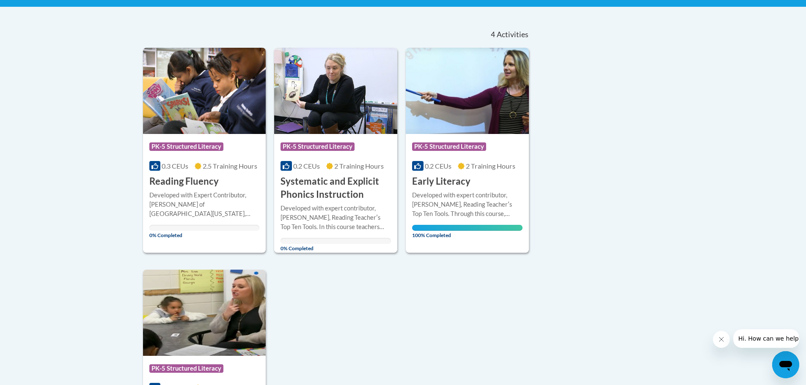  Describe the element at coordinates (335, 150) in the screenshot. I see `a: Course LogoPK-5 Structured Literacy0.2 CEUs2 Training Hours Systematic and Explicit Phonics Instr...` at that location.